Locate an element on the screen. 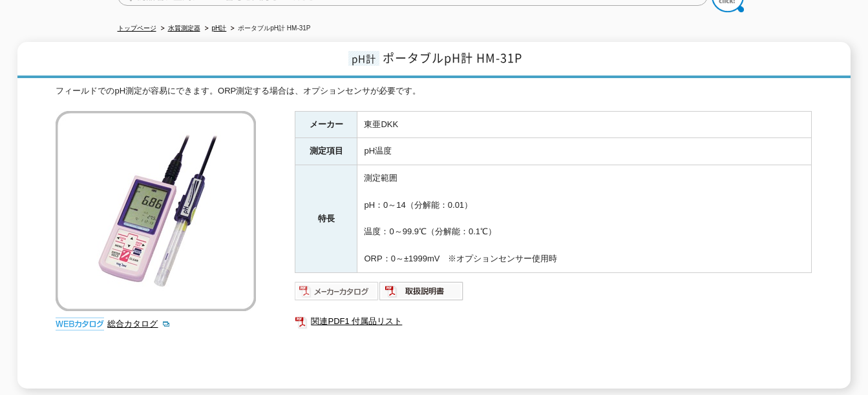 Image resolution: width=868 pixels, height=395 pixels. a: pH計 is located at coordinates (219, 28).